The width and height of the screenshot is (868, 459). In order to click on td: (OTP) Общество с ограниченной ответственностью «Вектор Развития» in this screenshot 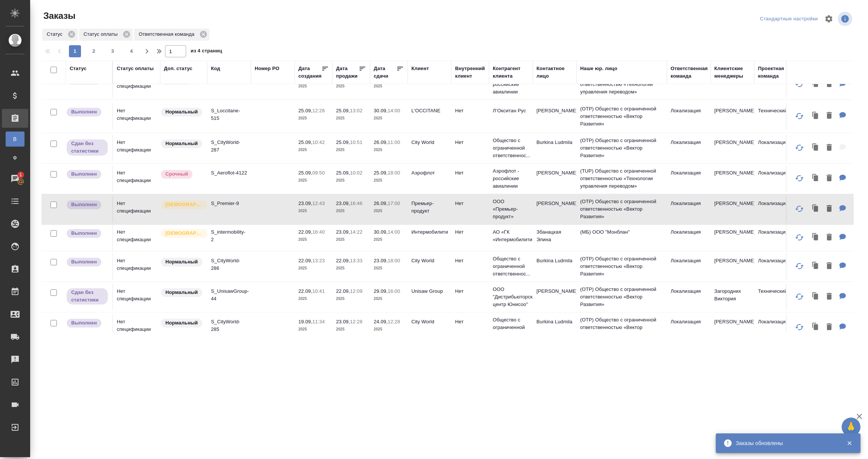, I will do `click(622, 148)`.